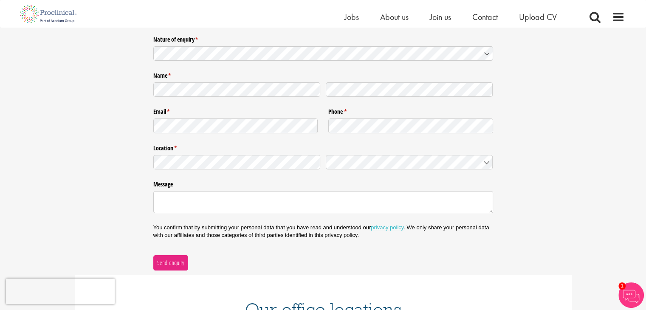  What do you see at coordinates (394, 17) in the screenshot?
I see `a: About us` at bounding box center [394, 17].